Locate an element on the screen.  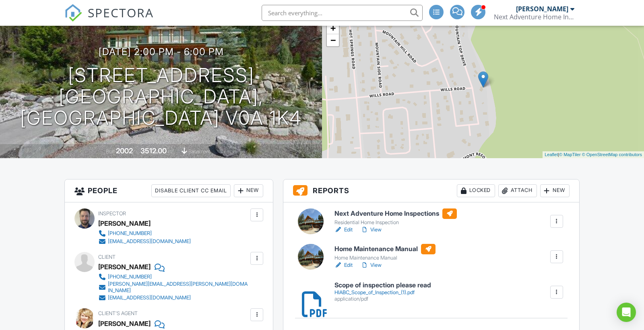
a: © OpenStreetMap contributors is located at coordinates (612, 155).